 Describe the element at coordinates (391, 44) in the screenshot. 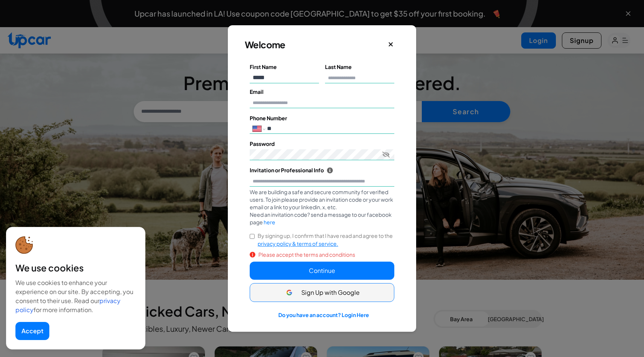

I see `button: Close` at that location.